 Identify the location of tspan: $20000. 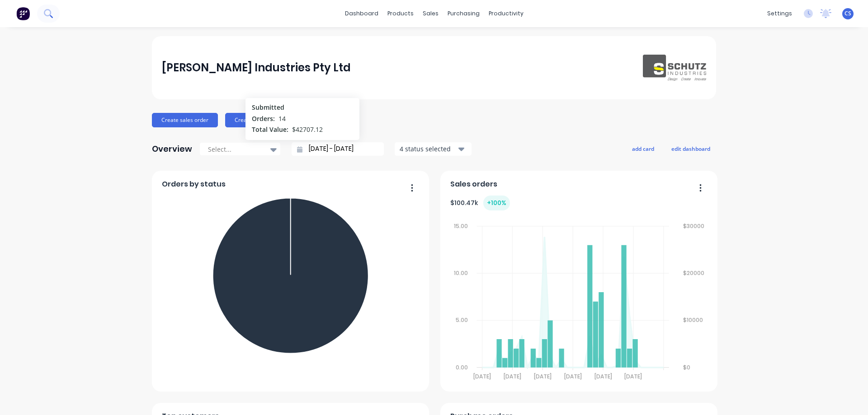
(694, 273).